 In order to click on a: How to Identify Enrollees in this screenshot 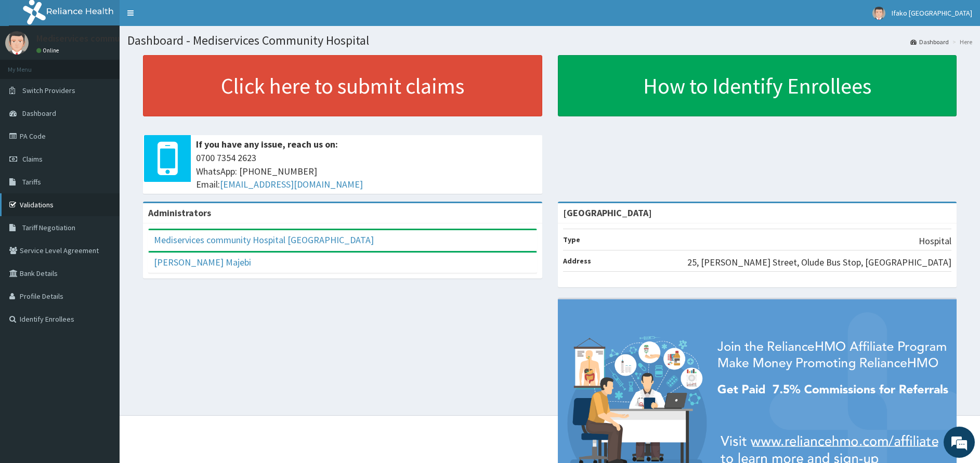, I will do `click(758, 86)`.